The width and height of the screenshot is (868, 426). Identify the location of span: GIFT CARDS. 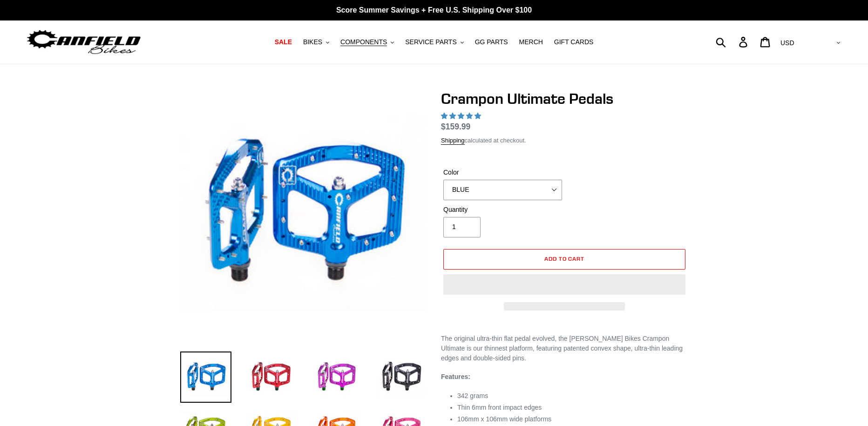
(573, 42).